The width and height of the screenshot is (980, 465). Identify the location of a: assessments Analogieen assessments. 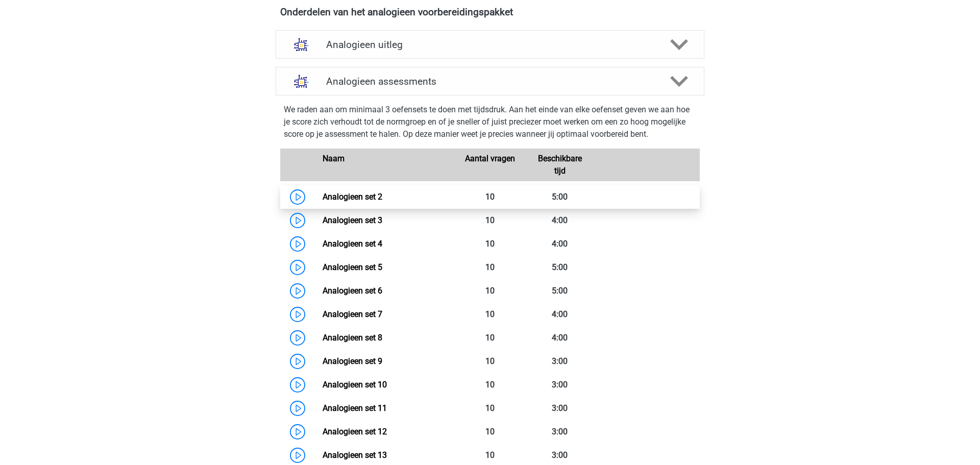
(490, 81).